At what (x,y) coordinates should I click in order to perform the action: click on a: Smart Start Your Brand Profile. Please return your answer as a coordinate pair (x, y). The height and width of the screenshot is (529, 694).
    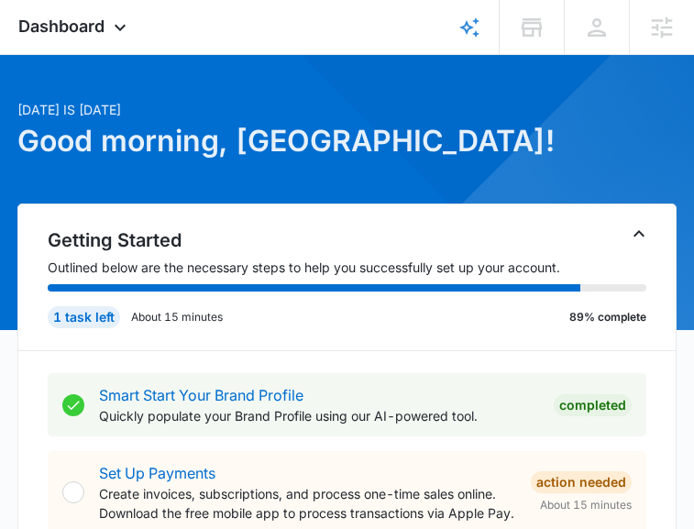
    Looking at the image, I should click on (201, 395).